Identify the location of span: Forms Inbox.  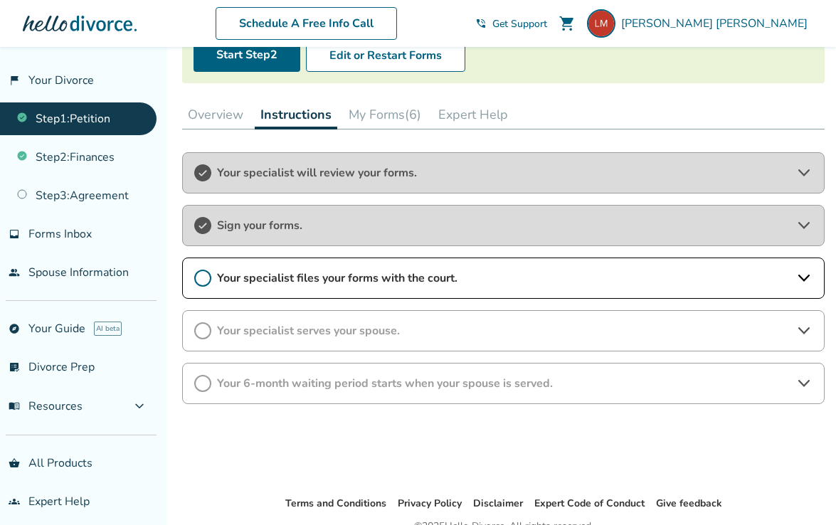
(60, 234).